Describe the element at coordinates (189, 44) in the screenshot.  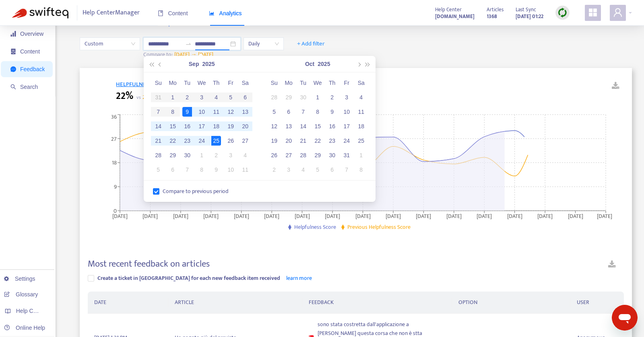
I see `span: swap-right` at that location.